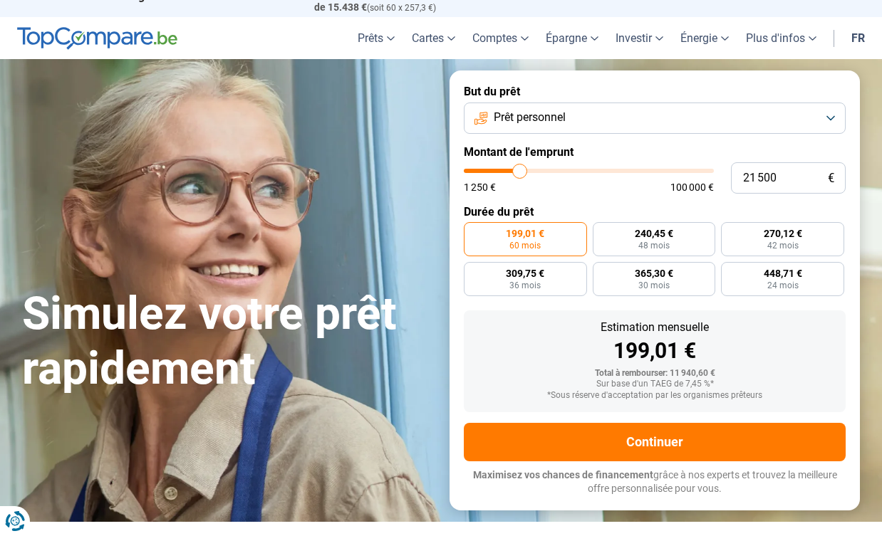  Describe the element at coordinates (654, 328) in the screenshot. I see `div: Estimation mensuelle` at that location.